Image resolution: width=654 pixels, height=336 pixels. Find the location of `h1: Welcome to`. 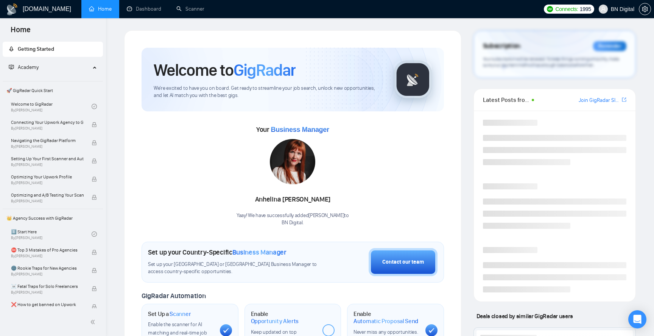

h1: Welcome to is located at coordinates (225, 70).